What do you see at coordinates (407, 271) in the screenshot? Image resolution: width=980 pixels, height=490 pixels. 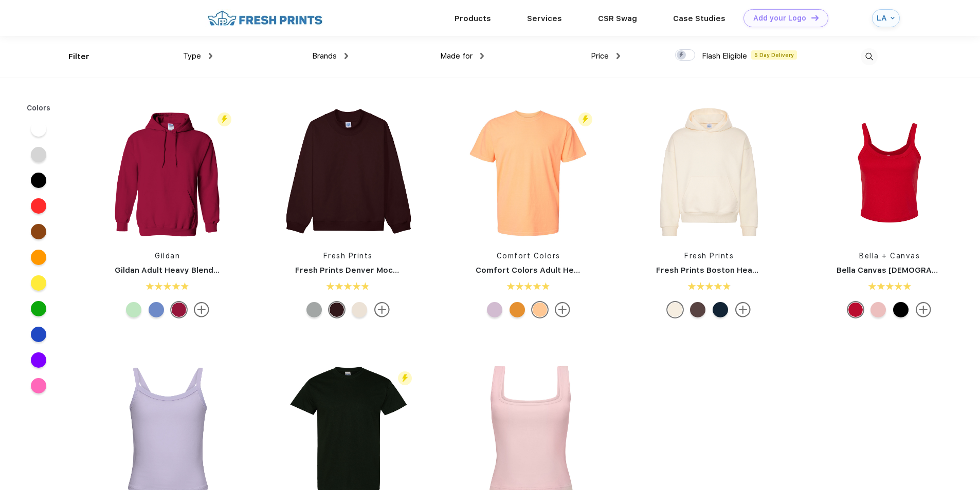 I see `a: Fresh Prints Denver Mock Neck Heavyweight Sweatshirt` at bounding box center [407, 271].